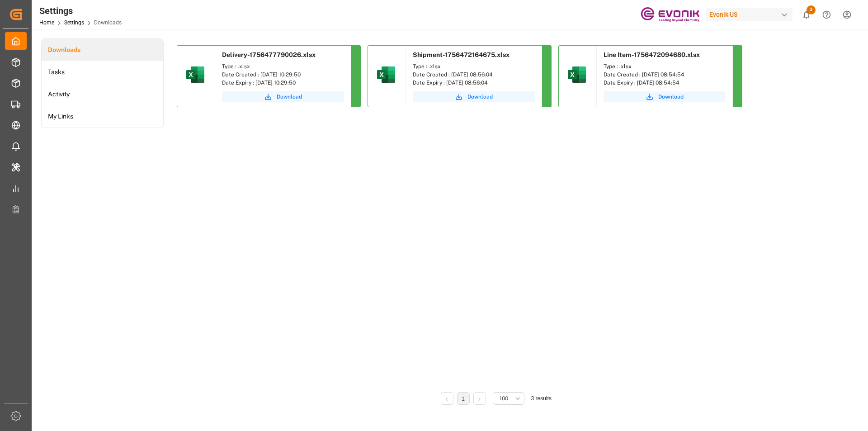 The image size is (868, 431). I want to click on div: Settings, so click(80, 11).